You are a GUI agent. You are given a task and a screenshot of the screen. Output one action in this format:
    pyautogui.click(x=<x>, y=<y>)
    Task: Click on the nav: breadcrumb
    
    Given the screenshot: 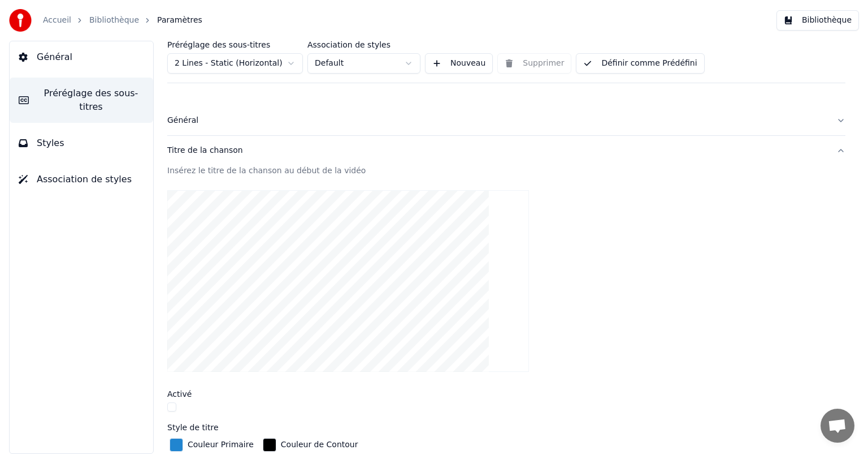 What is the action you would take?
    pyautogui.click(x=123, y=21)
    